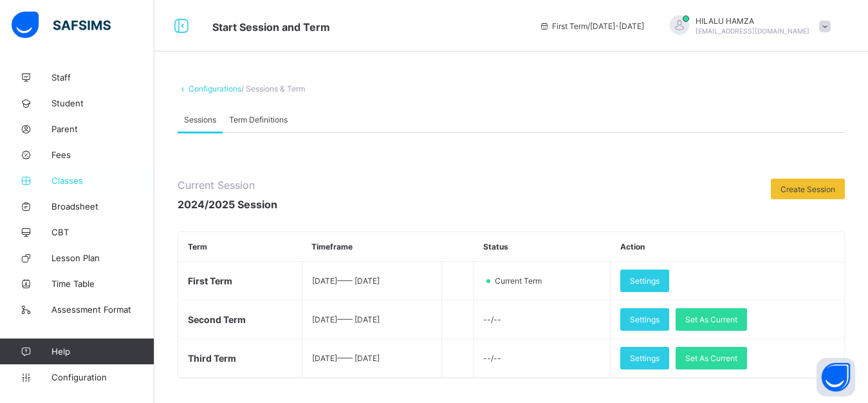 This screenshot has width=868, height=403. I want to click on img: safsims, so click(61, 25).